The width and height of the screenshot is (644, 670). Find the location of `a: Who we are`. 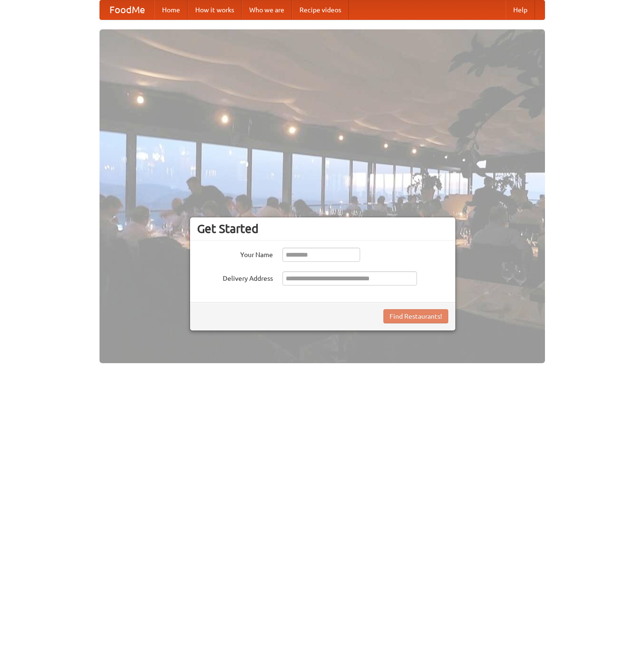

a: Who we are is located at coordinates (266, 10).